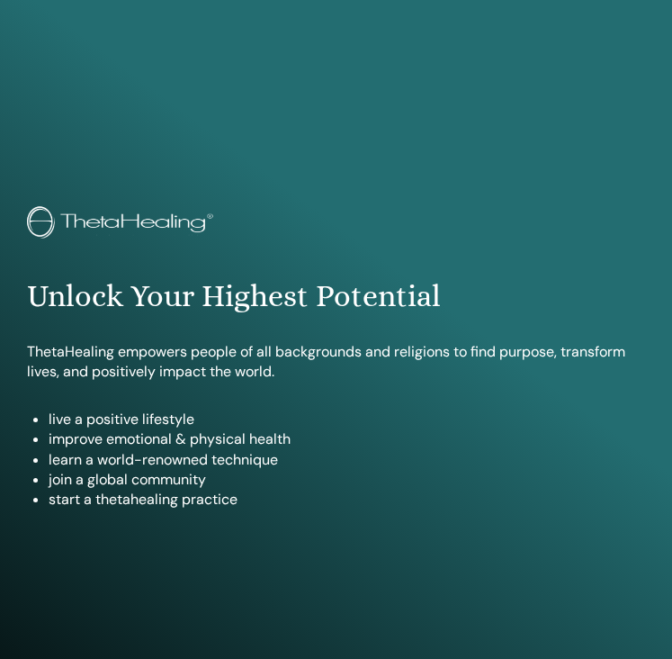  What do you see at coordinates (346, 460) in the screenshot?
I see `li: learn a world-renowned technique` at bounding box center [346, 460].